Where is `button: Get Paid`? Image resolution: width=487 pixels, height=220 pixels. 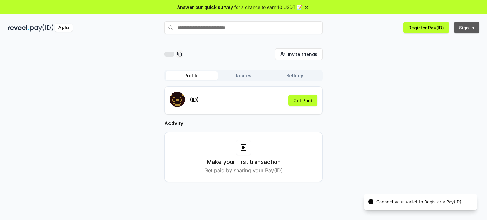 button: Get Paid is located at coordinates (303, 100).